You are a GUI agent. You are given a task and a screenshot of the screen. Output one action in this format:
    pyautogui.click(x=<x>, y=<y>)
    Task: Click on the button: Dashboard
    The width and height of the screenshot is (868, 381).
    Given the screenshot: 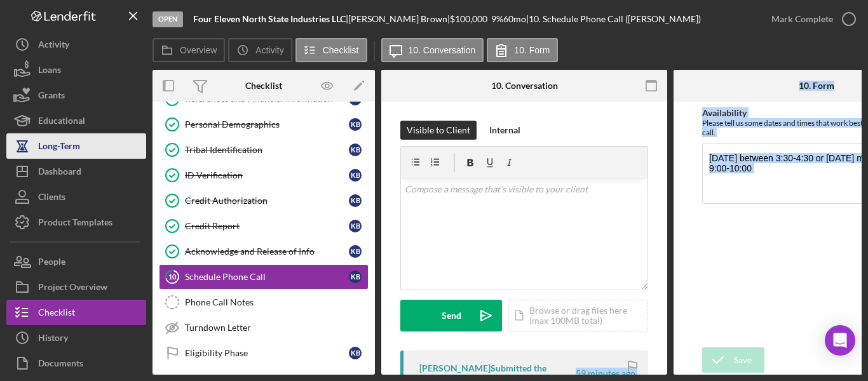 What is the action you would take?
    pyautogui.click(x=76, y=172)
    